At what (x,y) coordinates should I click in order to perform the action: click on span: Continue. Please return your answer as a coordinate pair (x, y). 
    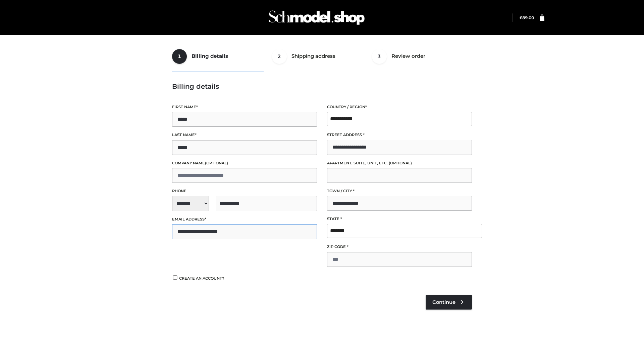
    Looking at the image, I should click on (444, 302).